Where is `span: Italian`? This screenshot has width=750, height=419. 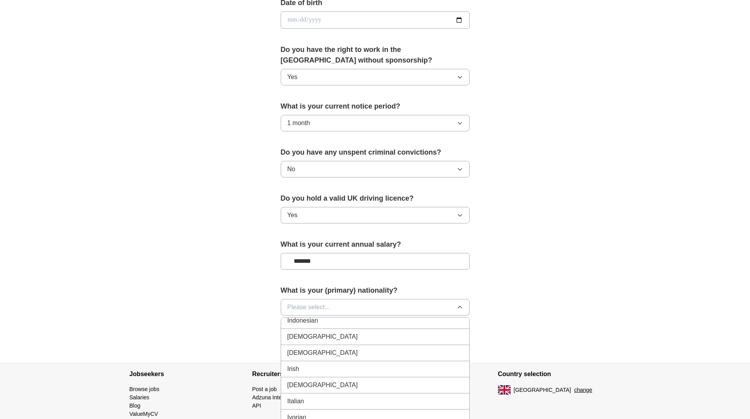
span: Italian is located at coordinates (296, 402).